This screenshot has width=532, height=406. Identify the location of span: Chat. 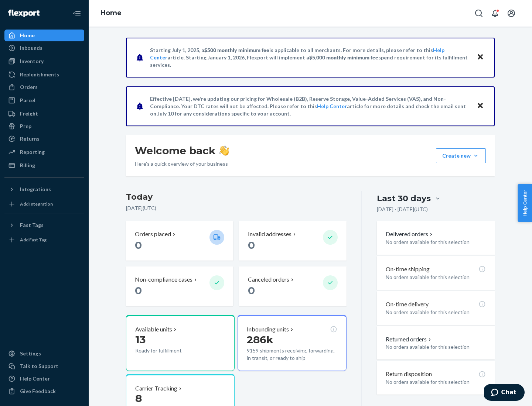
(25, 8).